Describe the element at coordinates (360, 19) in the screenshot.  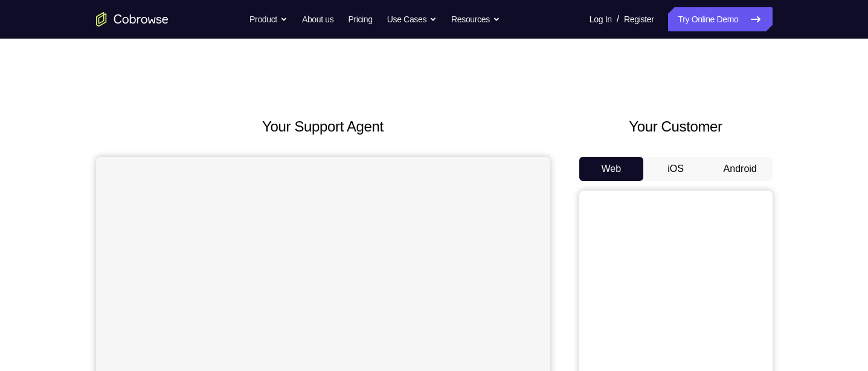
I see `a: Pricing` at that location.